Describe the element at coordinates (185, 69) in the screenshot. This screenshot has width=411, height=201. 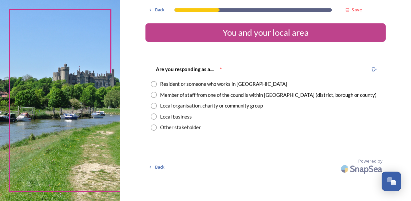
I see `strong: Are you responding as a....` at that location.